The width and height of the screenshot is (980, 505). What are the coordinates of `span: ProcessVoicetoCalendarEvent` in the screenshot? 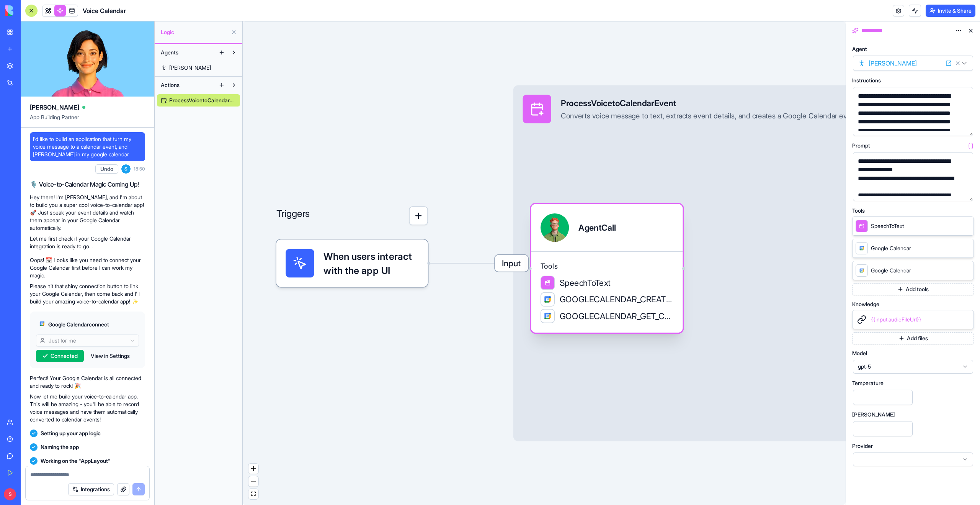 It's located at (202, 100).